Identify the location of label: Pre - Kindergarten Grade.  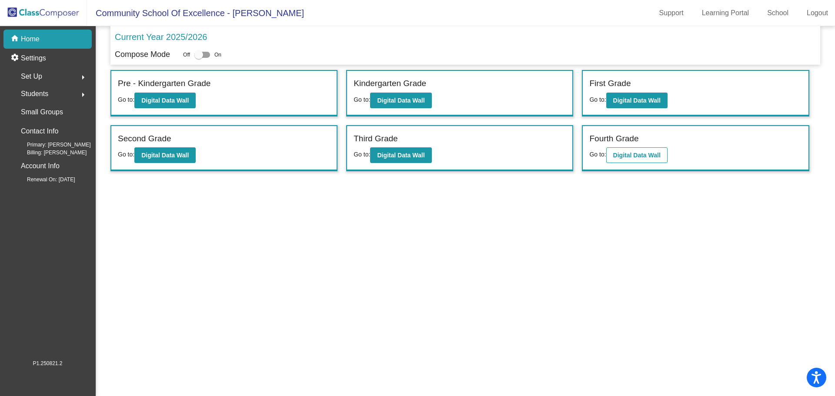
(164, 83).